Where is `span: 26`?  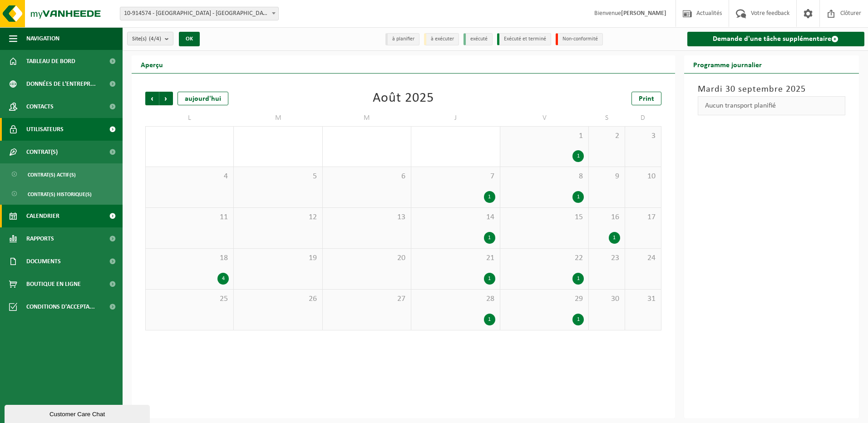 span: 26 is located at coordinates (278, 299).